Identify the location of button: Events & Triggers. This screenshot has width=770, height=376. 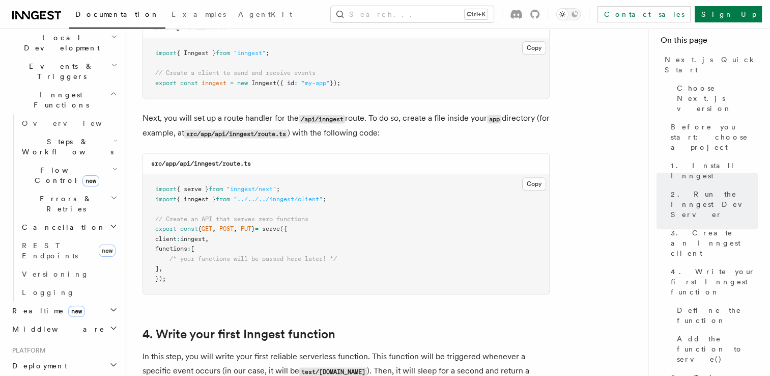
(64, 71).